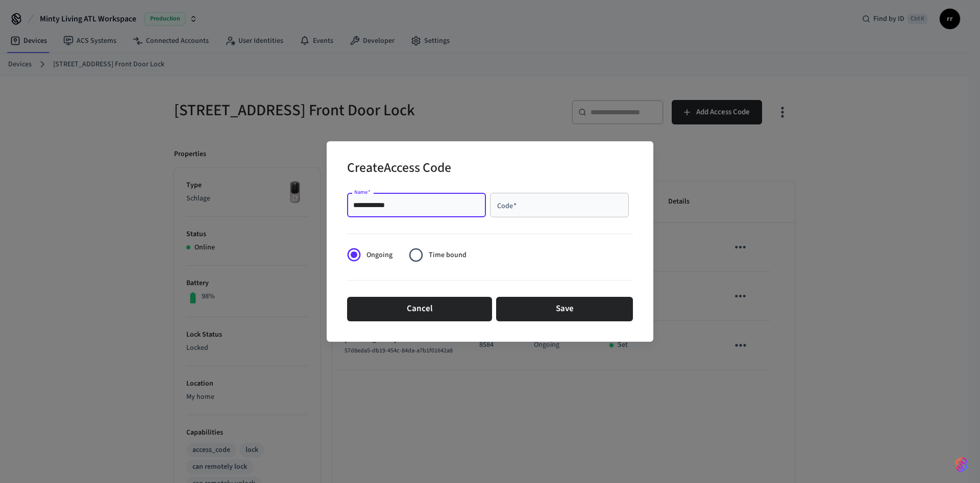 This screenshot has height=483, width=980. What do you see at coordinates (379, 255) in the screenshot?
I see `span: Ongoing` at bounding box center [379, 255].